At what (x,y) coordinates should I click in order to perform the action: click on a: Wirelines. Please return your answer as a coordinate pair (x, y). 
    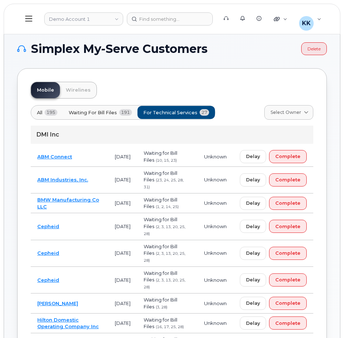
    Looking at the image, I should click on (78, 90).